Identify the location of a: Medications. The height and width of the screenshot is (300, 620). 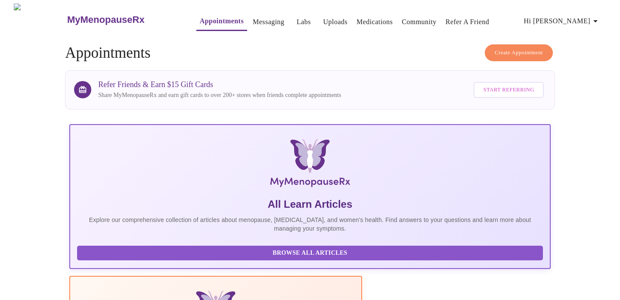
(374, 22).